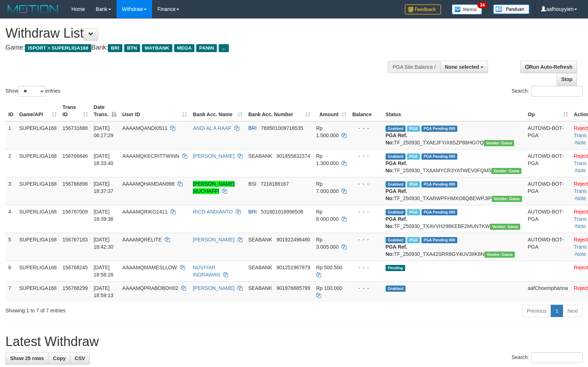 The image size is (588, 367). What do you see at coordinates (150, 267) in the screenshot?
I see `span: AAAAMQMAMESLLOW` at bounding box center [150, 267].